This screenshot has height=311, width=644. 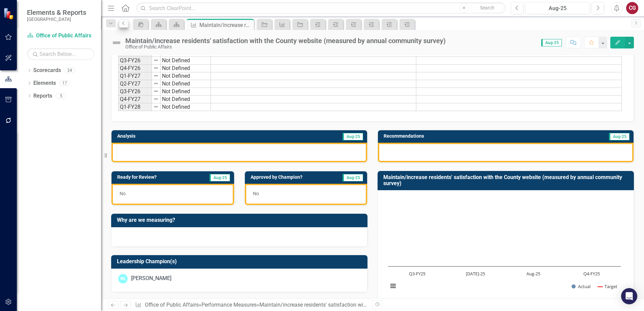 I want to click on td: Q2-FY27, so click(x=135, y=84).